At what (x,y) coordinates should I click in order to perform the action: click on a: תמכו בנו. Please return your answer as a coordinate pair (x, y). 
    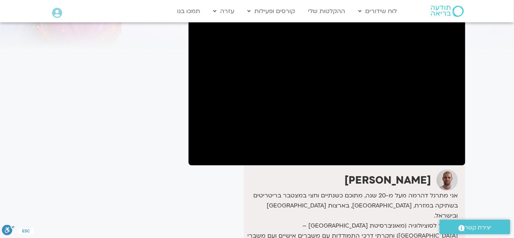
    Looking at the image, I should click on (189, 11).